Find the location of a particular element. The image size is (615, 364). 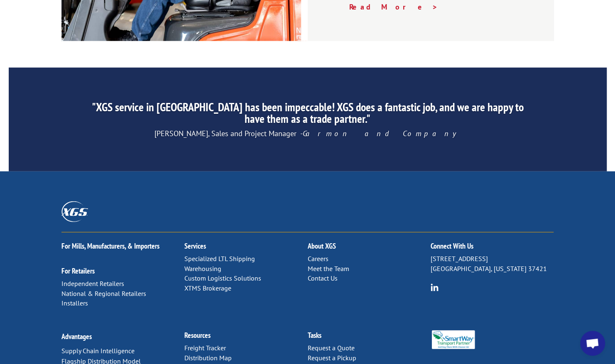

a: Request a Pickup is located at coordinates (331, 358).